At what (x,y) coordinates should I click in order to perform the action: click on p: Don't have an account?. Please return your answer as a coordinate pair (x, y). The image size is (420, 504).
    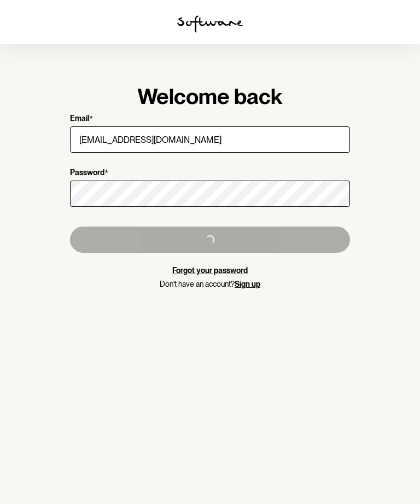
    Looking at the image, I should click on (210, 284).